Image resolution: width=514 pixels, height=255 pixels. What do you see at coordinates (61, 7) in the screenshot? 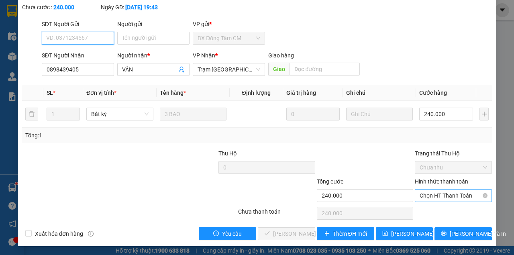
I see `div: Chưa cước :` at bounding box center [61, 7].